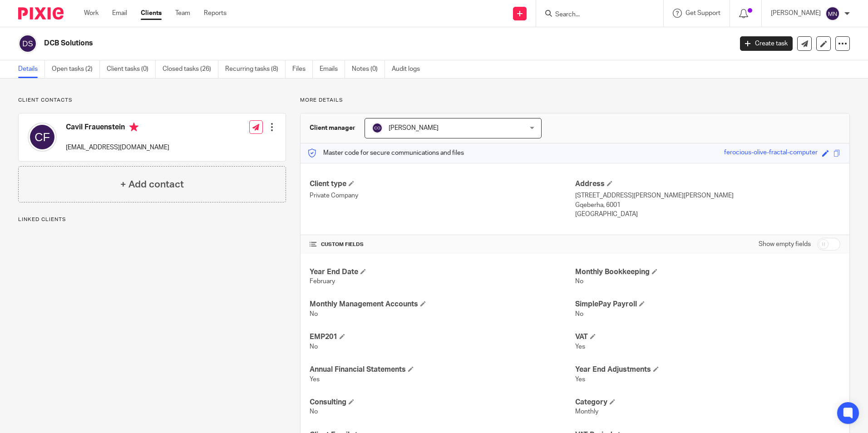 This screenshot has width=868, height=433. Describe the element at coordinates (587, 412) in the screenshot. I see `span: Monthly` at that location.